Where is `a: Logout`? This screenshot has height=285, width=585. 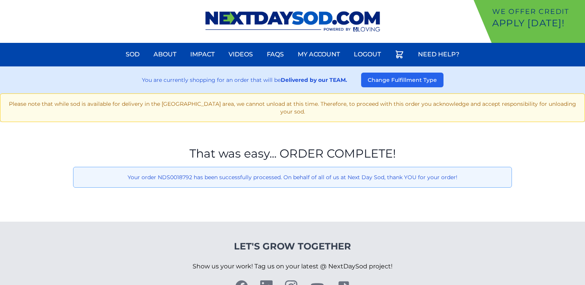
a: Logout is located at coordinates (367, 55).